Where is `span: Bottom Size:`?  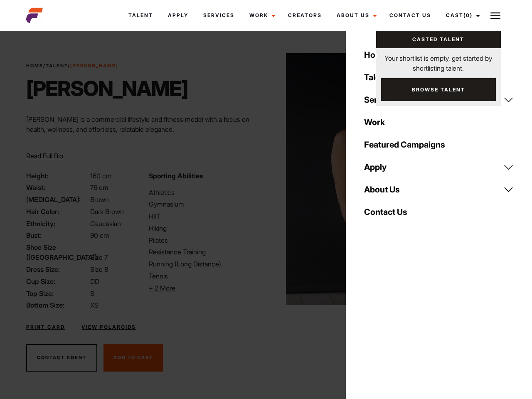
span: Bottom Size: is located at coordinates (57, 305).